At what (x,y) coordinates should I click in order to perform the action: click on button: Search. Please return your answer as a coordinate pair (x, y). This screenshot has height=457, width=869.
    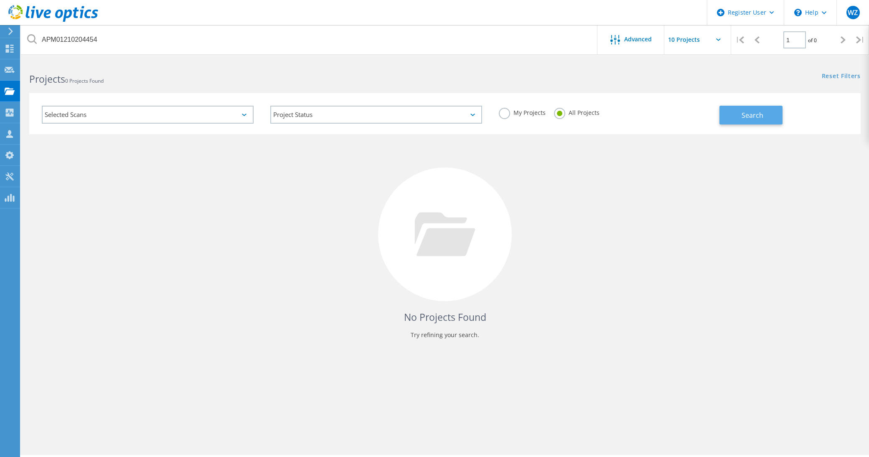
    Looking at the image, I should click on (751, 115).